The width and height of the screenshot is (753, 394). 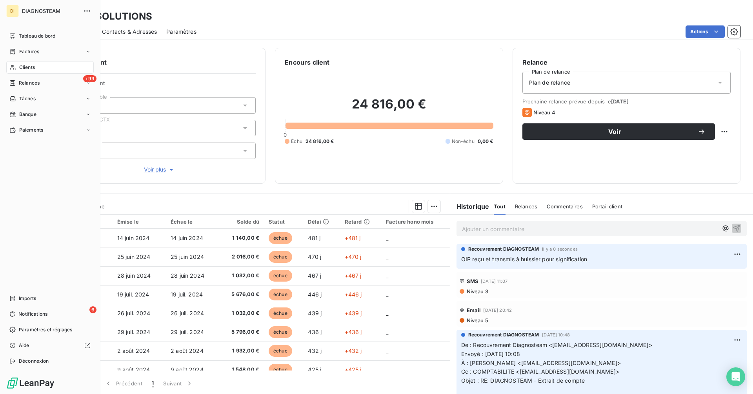 I want to click on h6: Encours client, so click(x=307, y=62).